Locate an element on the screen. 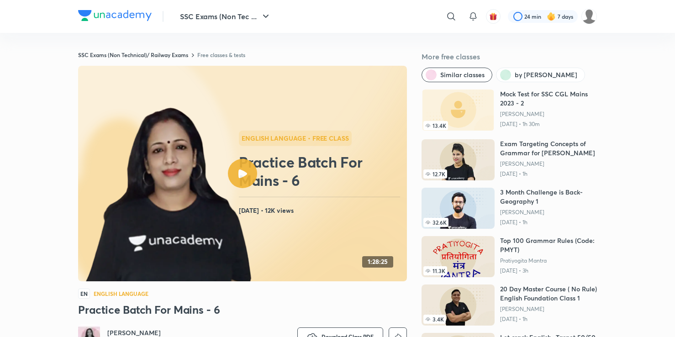 The width and height of the screenshot is (675, 337). button: Similar classes is located at coordinates (457, 75).